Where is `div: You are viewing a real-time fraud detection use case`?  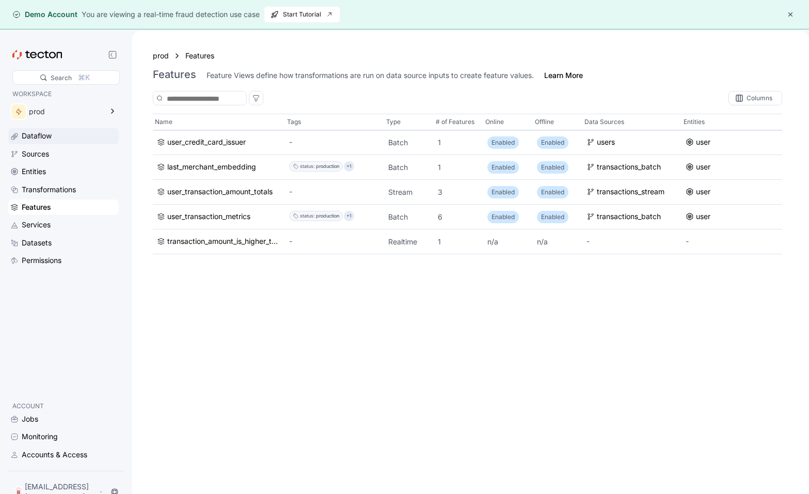
div: You are viewing a real-time fraud detection use case is located at coordinates (170, 14).